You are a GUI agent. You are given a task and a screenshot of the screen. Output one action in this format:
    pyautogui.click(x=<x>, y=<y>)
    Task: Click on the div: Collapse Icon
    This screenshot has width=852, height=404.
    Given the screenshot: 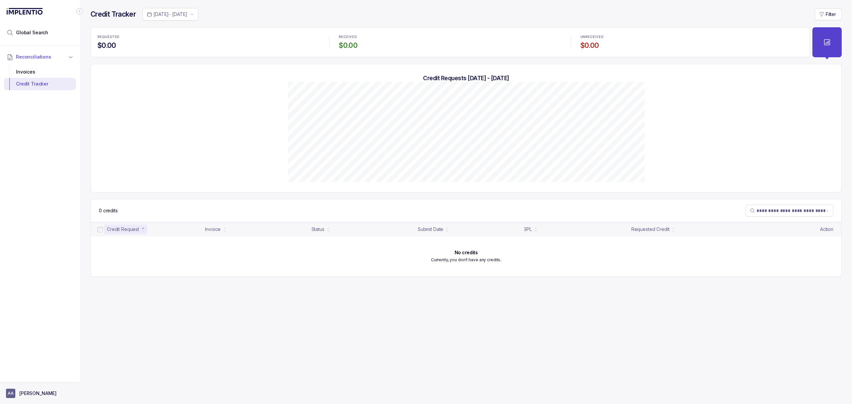 What is the action you would take?
    pyautogui.click(x=80, y=11)
    